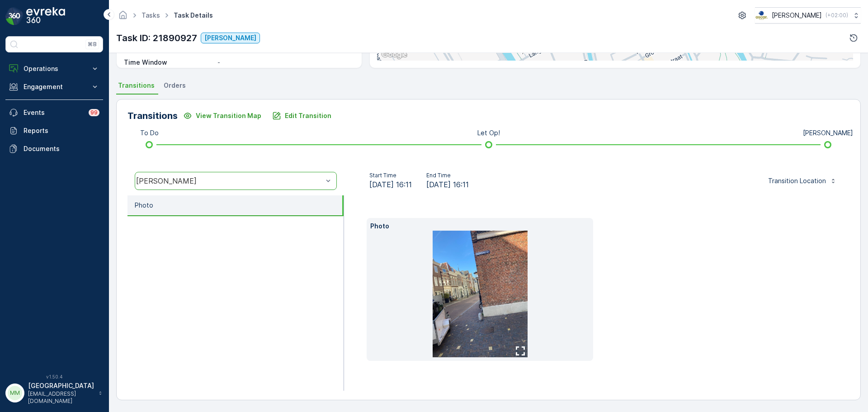  I want to click on p: Events, so click(53, 113).